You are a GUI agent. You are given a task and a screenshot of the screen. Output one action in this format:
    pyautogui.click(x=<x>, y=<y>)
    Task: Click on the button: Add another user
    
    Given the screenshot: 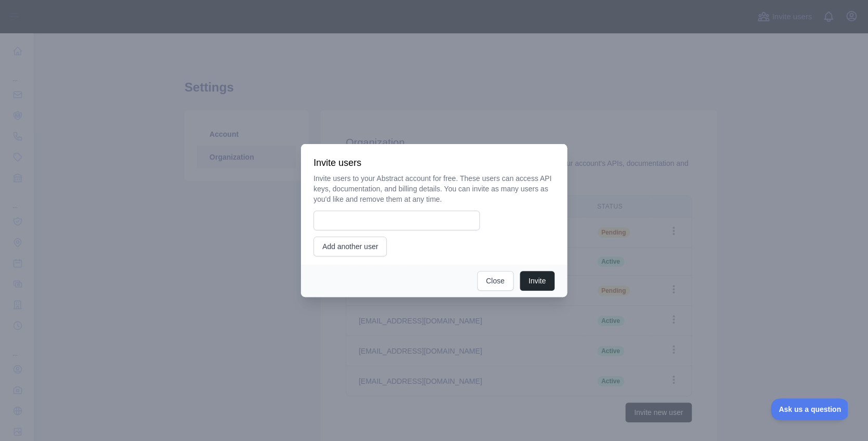 What is the action you would take?
    pyautogui.click(x=350, y=246)
    